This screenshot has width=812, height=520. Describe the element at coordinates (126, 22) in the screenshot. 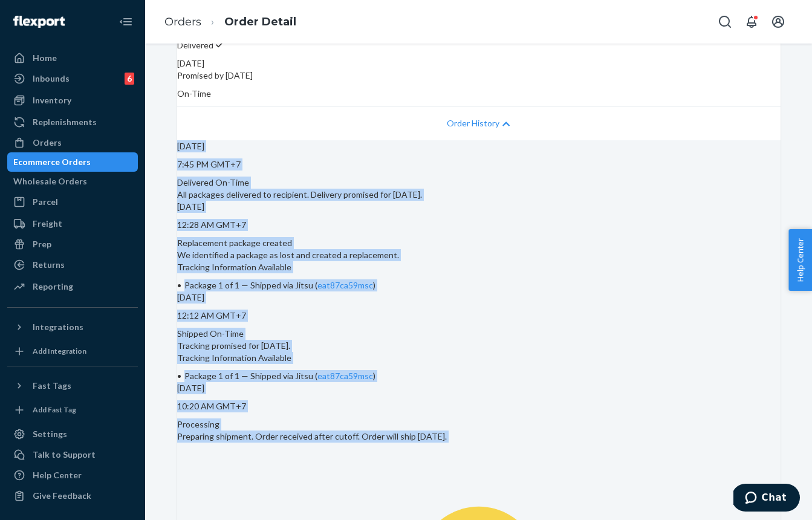

I see `button: Close Navigation` at that location.